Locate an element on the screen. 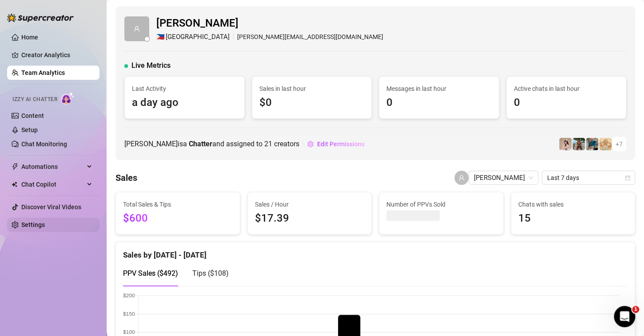 The width and height of the screenshot is (644, 336). span: Active chats in last hour is located at coordinates (566, 89).